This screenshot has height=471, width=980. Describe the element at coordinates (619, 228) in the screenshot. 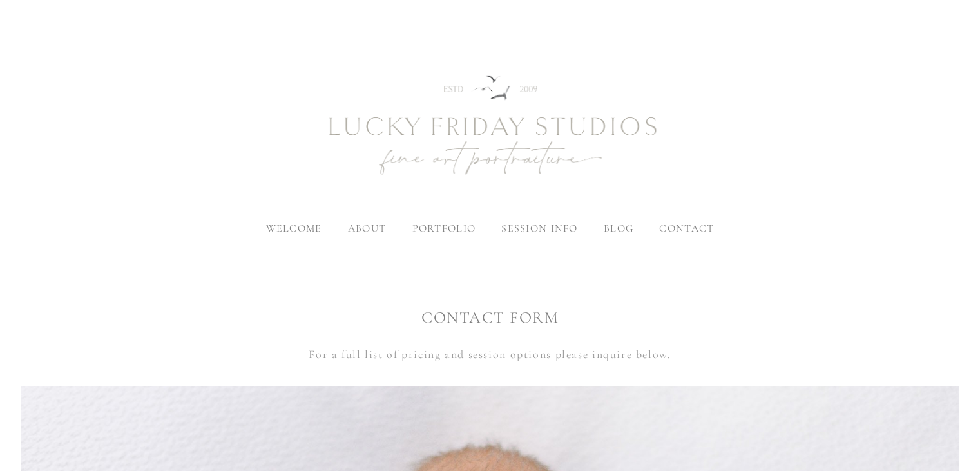

I see `a: blog` at that location.